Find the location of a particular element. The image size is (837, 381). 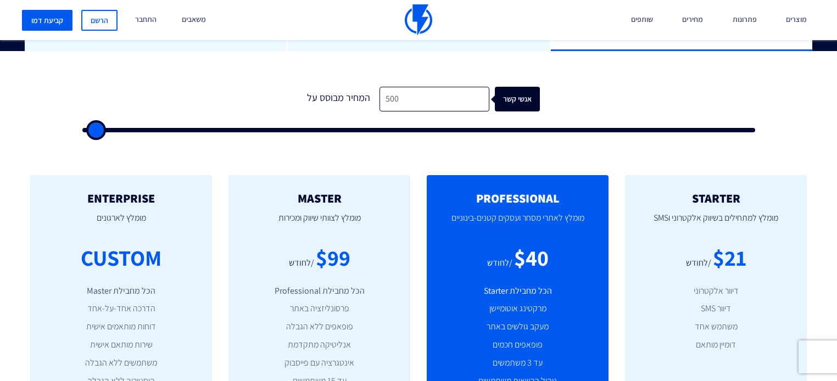

li: משתמש אחד is located at coordinates (716, 327).